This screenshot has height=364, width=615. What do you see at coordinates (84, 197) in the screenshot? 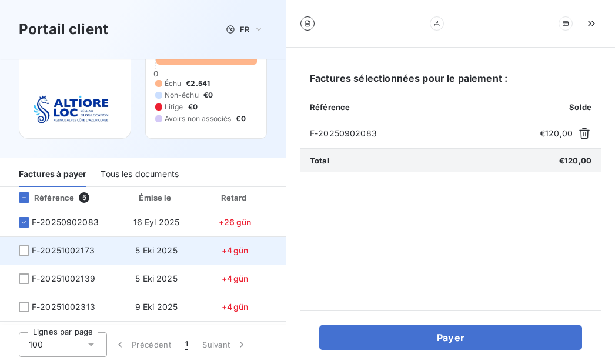
I see `span: 5` at bounding box center [84, 197].